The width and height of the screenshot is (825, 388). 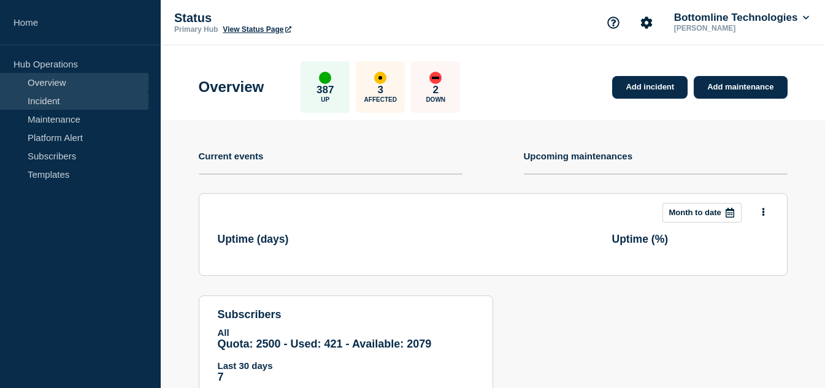 What do you see at coordinates (578, 156) in the screenshot?
I see `h4: Upcoming maintenances` at bounding box center [578, 156].